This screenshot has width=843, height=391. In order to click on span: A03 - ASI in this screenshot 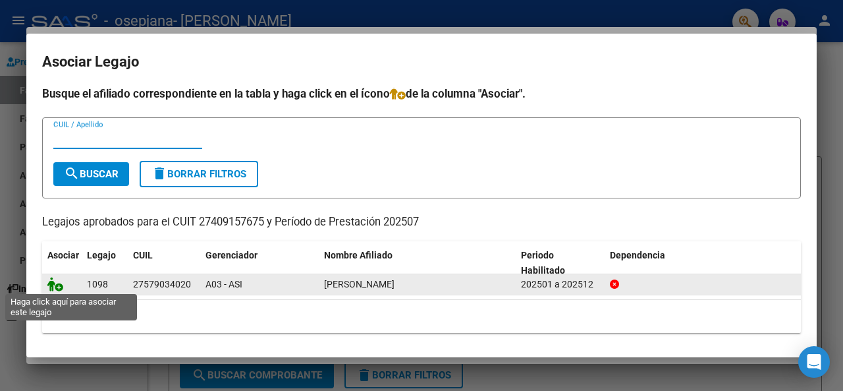, I will do `click(224, 284)`.